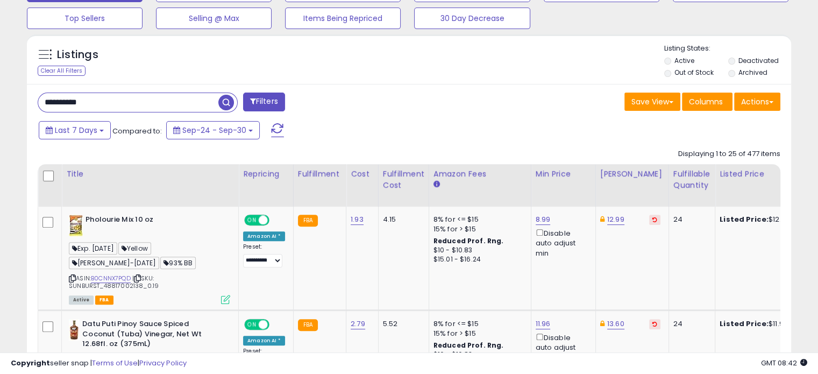  What do you see at coordinates (81, 300) in the screenshot?
I see `span: All listings currently available for purchase on Amazon` at bounding box center [81, 300].